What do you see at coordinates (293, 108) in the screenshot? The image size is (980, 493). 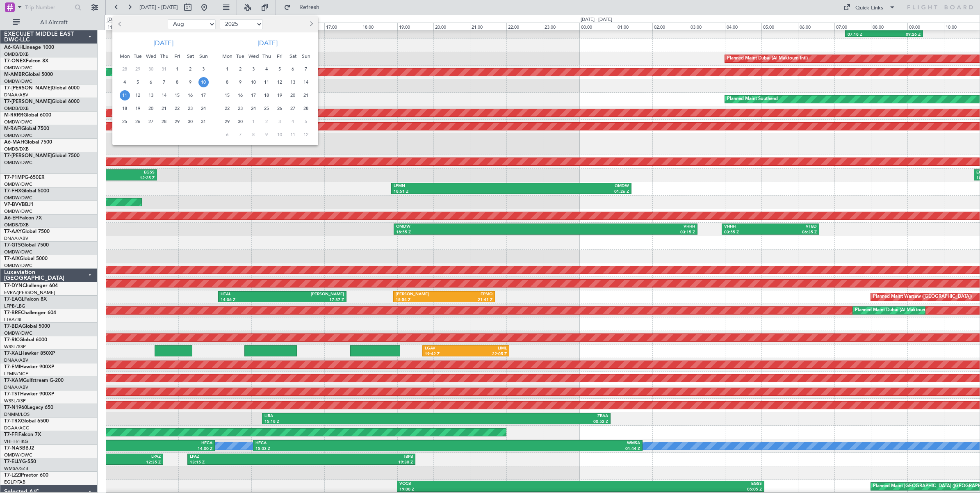 I see `span: 27` at bounding box center [293, 108].